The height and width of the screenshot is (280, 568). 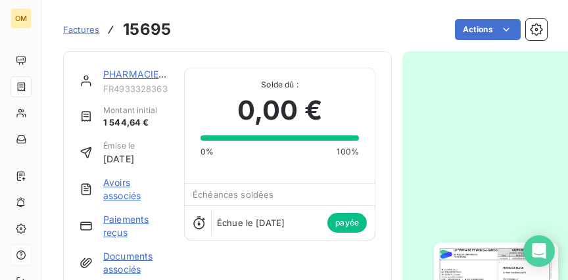 What do you see at coordinates (130, 110) in the screenshot?
I see `span: Montant initial` at bounding box center [130, 110].